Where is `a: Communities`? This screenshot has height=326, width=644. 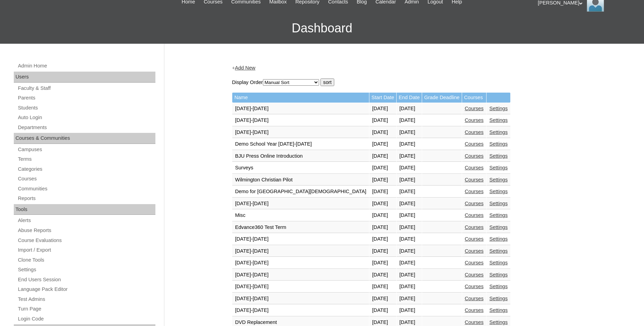 a: Communities is located at coordinates (86, 189).